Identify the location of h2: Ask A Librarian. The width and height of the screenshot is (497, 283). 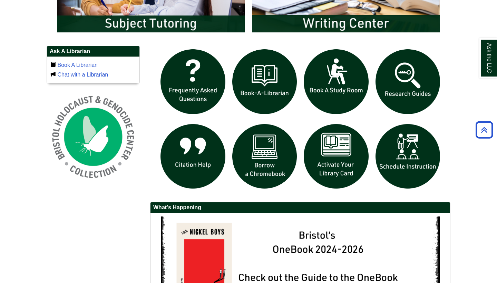
(93, 51).